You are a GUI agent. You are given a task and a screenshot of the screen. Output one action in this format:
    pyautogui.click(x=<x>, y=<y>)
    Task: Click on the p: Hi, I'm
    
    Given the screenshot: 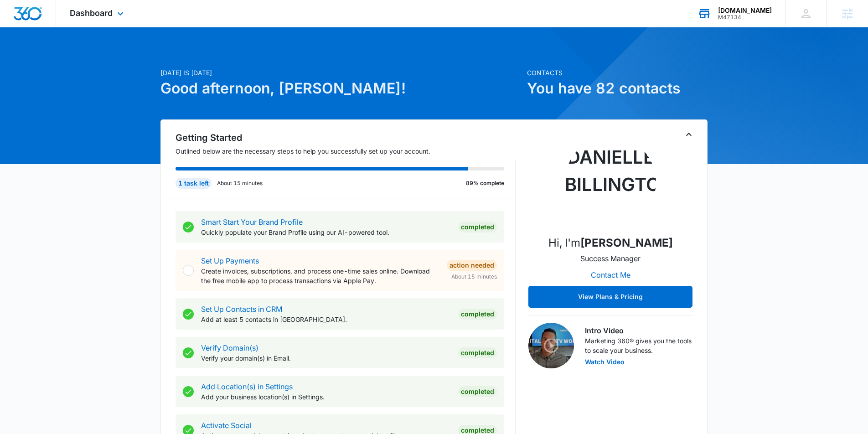 What is the action you would take?
    pyautogui.click(x=610, y=243)
    